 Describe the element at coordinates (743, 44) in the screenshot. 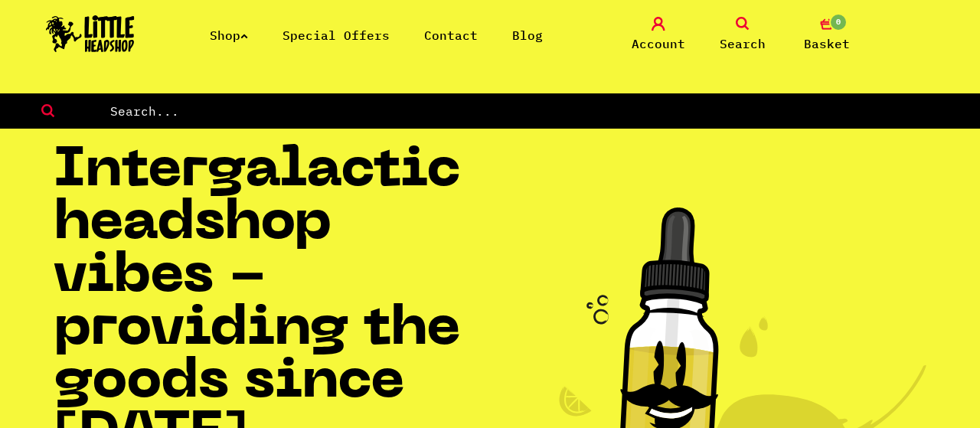

I see `span: Search` at that location.